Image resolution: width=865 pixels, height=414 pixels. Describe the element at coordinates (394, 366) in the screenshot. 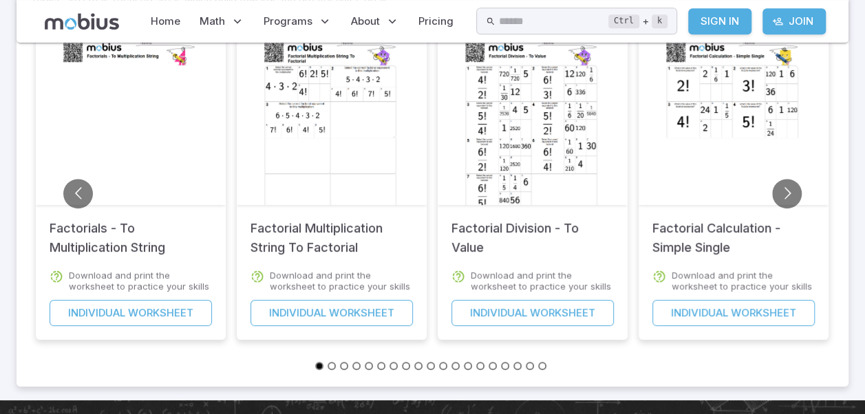

I see `button: Go to slide 7` at that location.